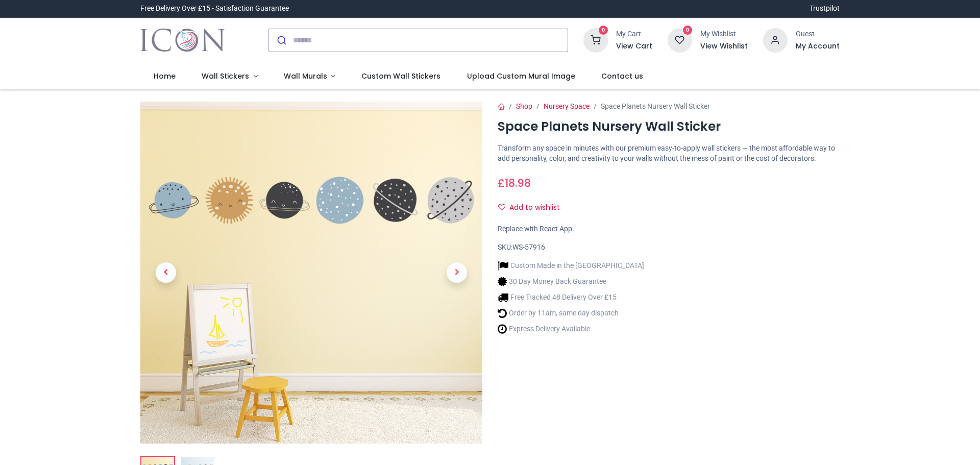  Describe the element at coordinates (214, 9) in the screenshot. I see `div: Free Delivery Over £15 - Satisfaction Guarantee` at that location.